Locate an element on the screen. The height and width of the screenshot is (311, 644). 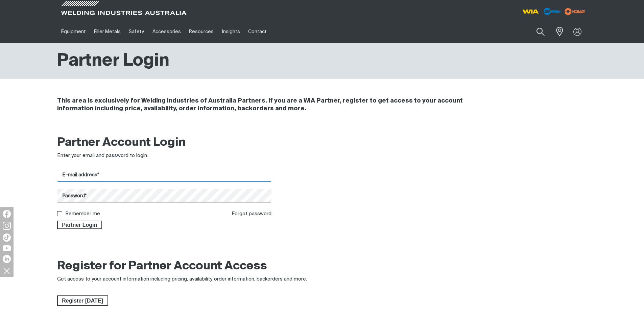
a: Equipment is located at coordinates (73, 32).